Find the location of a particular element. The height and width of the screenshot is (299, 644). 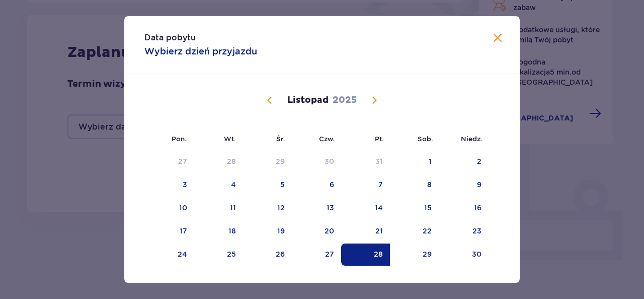

td: 17 is located at coordinates (169, 231).